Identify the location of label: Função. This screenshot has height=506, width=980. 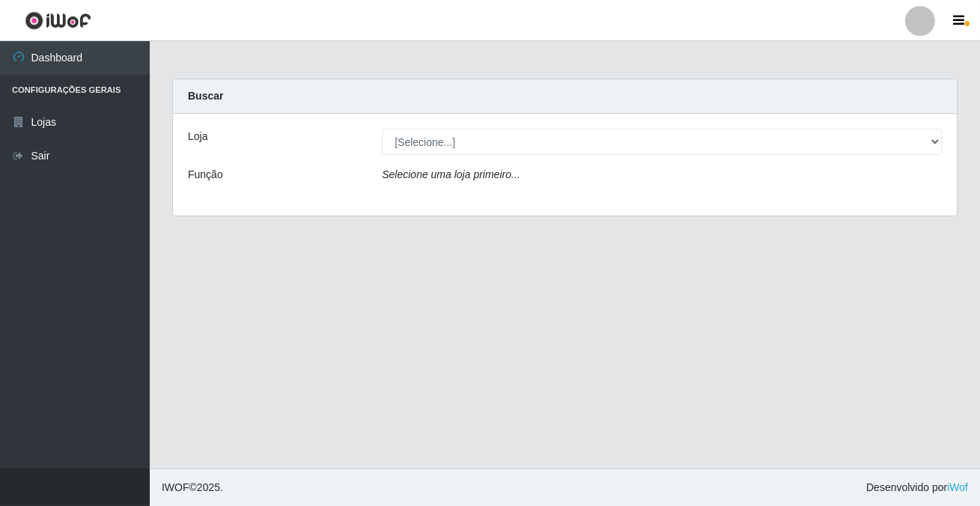
(205, 174).